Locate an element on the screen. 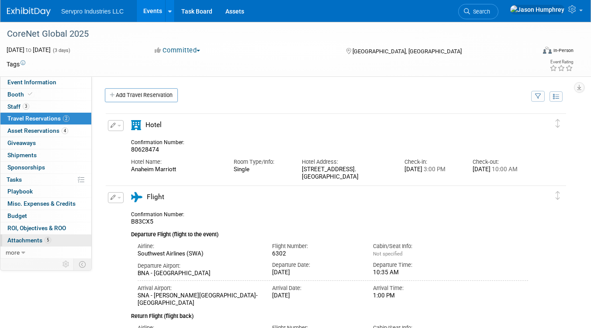  a: more is located at coordinates (46, 253).